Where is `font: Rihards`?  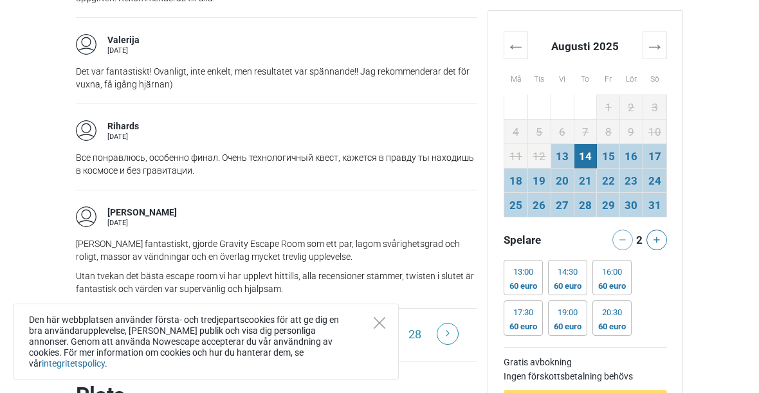 font: Rihards is located at coordinates (123, 126).